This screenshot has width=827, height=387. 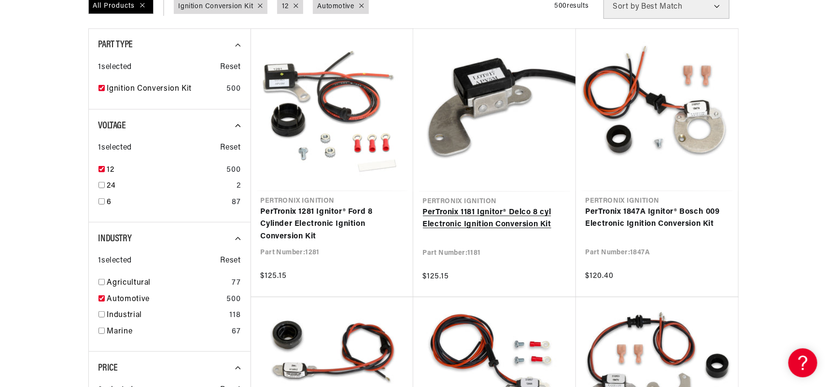 What do you see at coordinates (108, 368) in the screenshot?
I see `span: Price` at bounding box center [108, 368].